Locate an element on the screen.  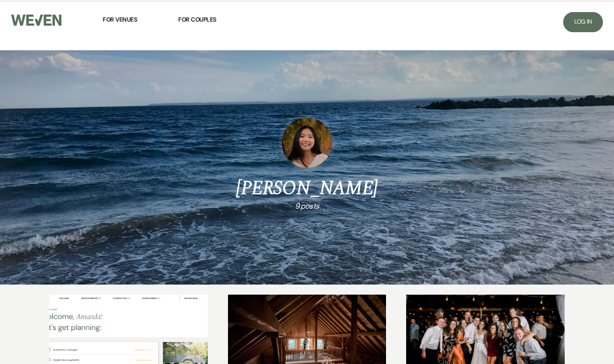
a: For Couples is located at coordinates (197, 20).